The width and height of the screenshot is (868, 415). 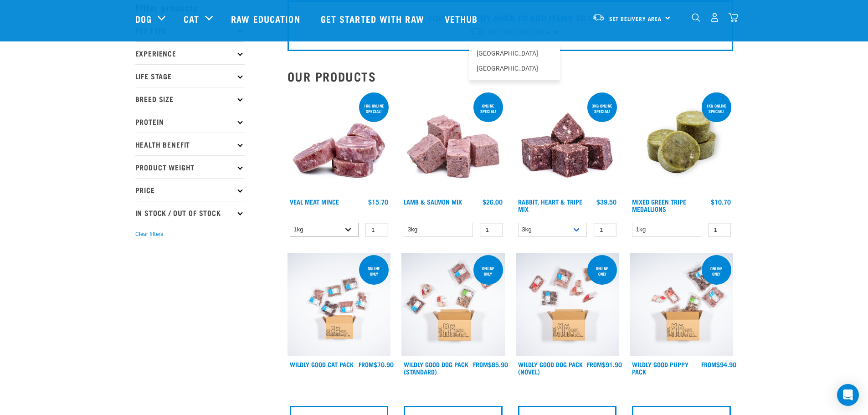 I want to click on p: Price, so click(x=190, y=189).